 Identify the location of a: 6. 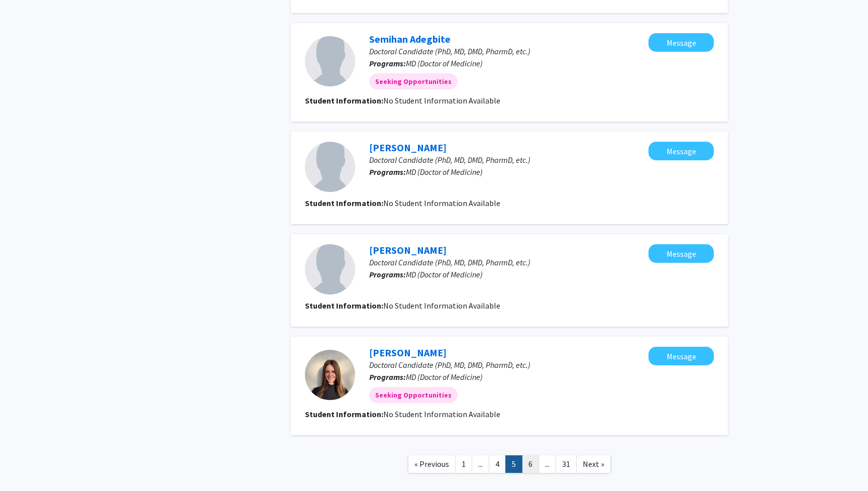
(531, 464).